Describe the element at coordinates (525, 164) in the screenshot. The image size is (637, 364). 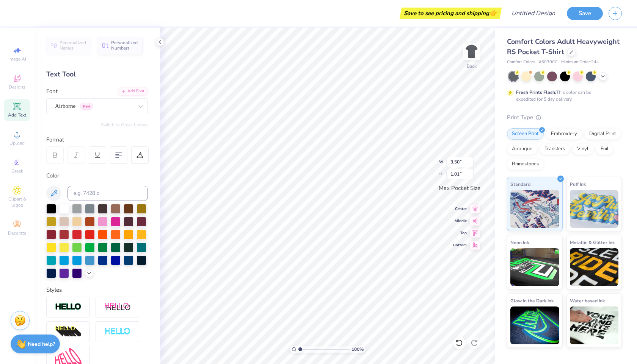
I see `div: Rhinestones` at that location.